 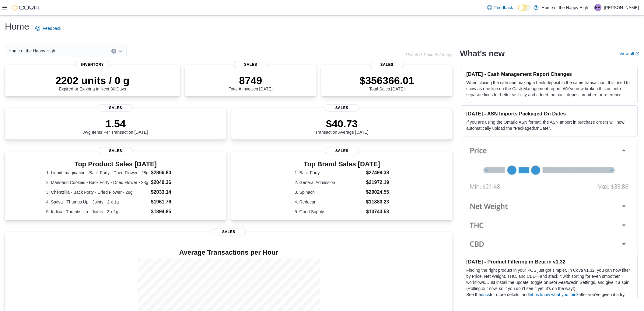 What do you see at coordinates (113, 51) in the screenshot?
I see `button: Clear input` at bounding box center [113, 51].